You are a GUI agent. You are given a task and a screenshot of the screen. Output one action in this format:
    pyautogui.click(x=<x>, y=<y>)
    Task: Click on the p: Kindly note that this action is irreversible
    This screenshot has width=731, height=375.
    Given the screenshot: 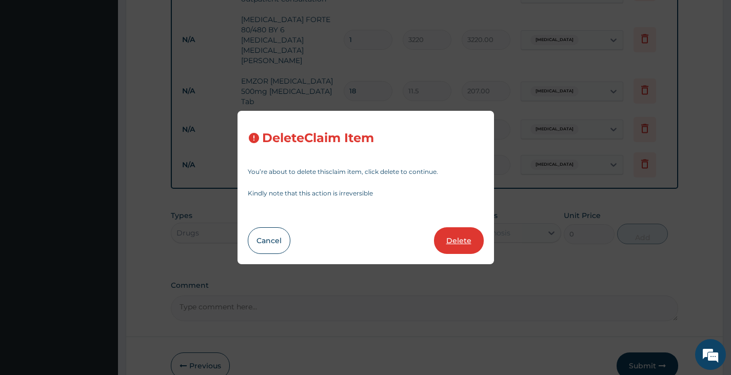 What is the action you would take?
    pyautogui.click(x=366, y=193)
    